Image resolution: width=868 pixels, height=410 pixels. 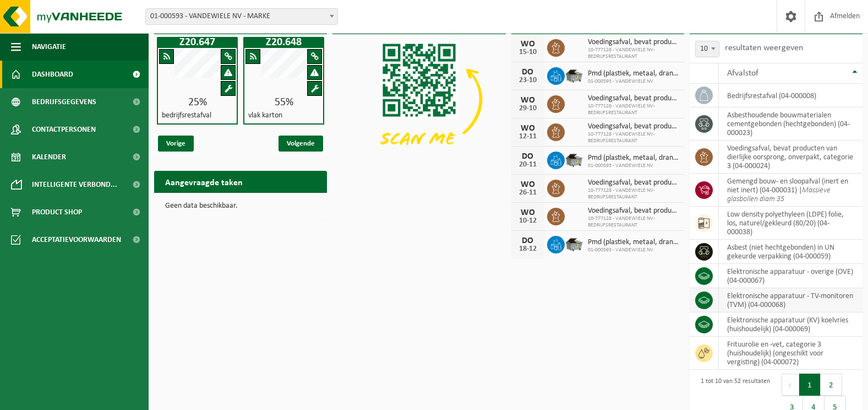 I want to click on h2: Aangevraagde taken, so click(x=203, y=181).